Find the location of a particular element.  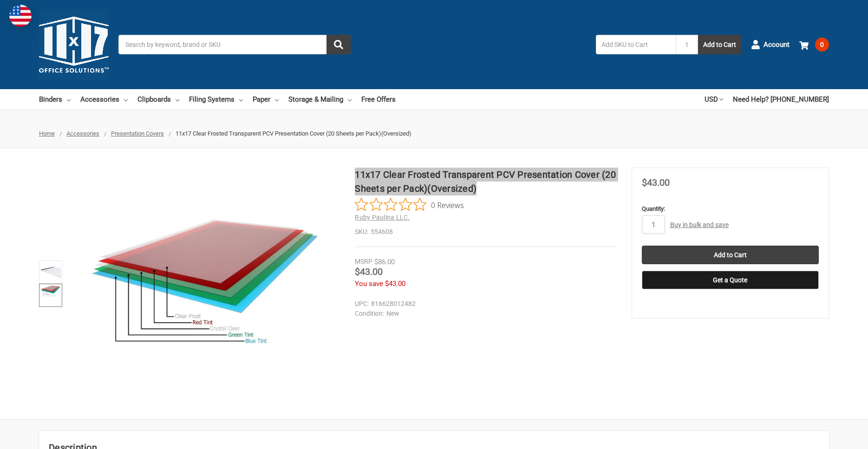

label: Quantity: is located at coordinates (730, 209).